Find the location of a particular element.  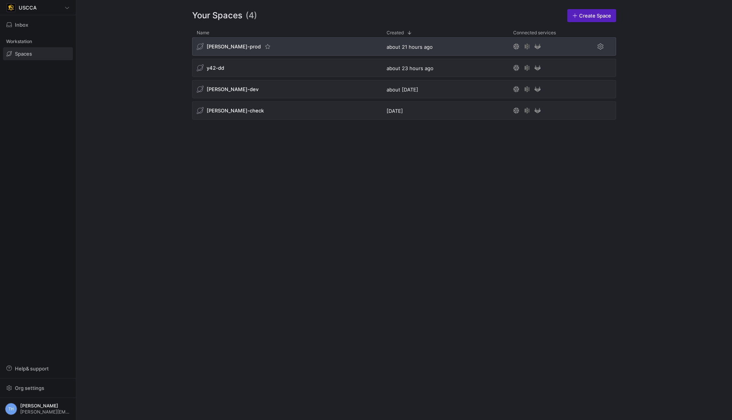

span: USCCA is located at coordinates (27, 8).